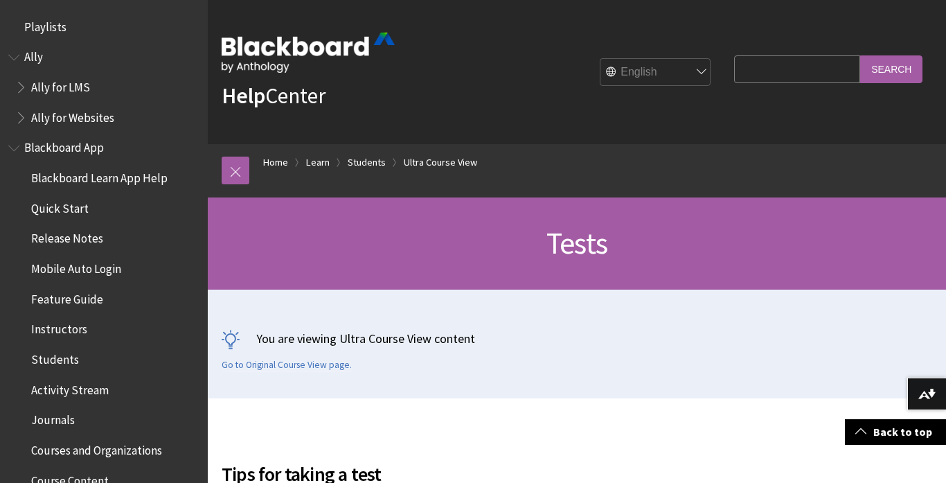 This screenshot has height=483, width=946. Describe the element at coordinates (67, 236) in the screenshot. I see `span: Release Notes` at that location.